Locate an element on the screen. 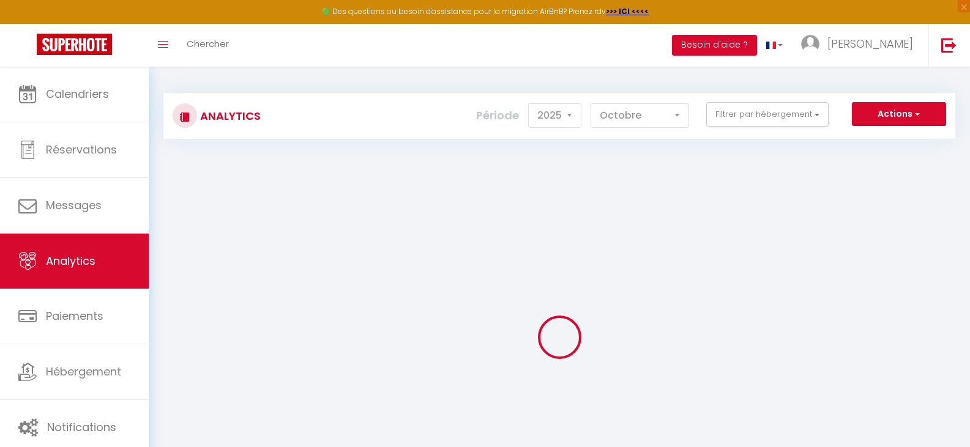 This screenshot has height=447, width=970. span: Notifications is located at coordinates (81, 427).